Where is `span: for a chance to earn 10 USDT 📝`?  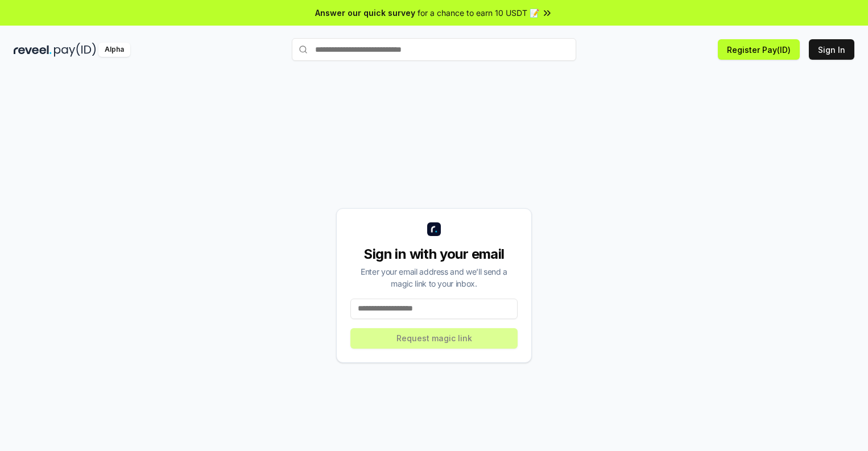 span: for a chance to earn 10 USDT 📝 is located at coordinates (478, 13).